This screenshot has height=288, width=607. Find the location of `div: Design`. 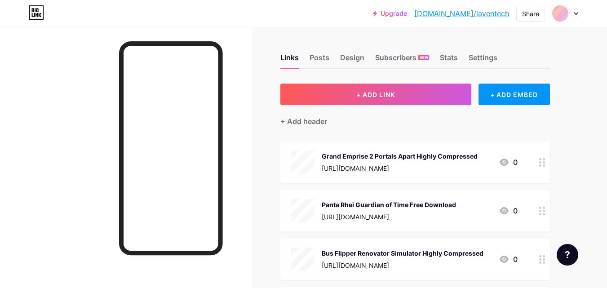

div: Design is located at coordinates (352, 60).